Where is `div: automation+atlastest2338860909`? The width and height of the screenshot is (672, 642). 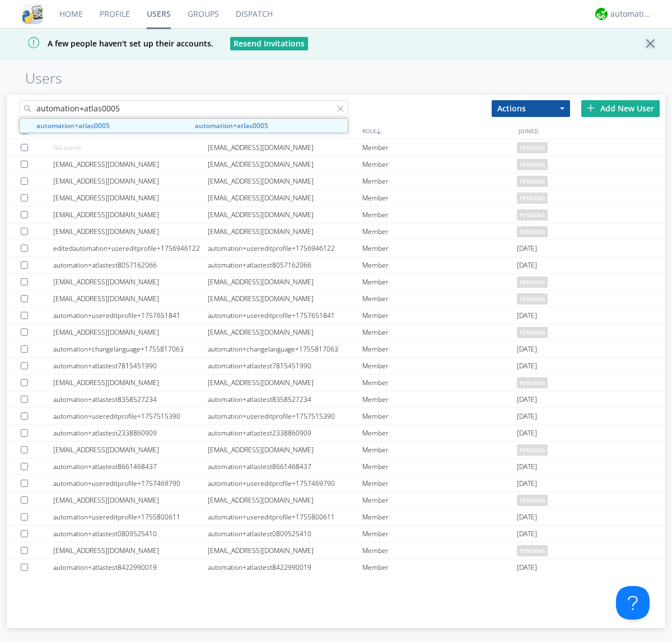 div: automation+atlastest2338860909 is located at coordinates (285, 433).